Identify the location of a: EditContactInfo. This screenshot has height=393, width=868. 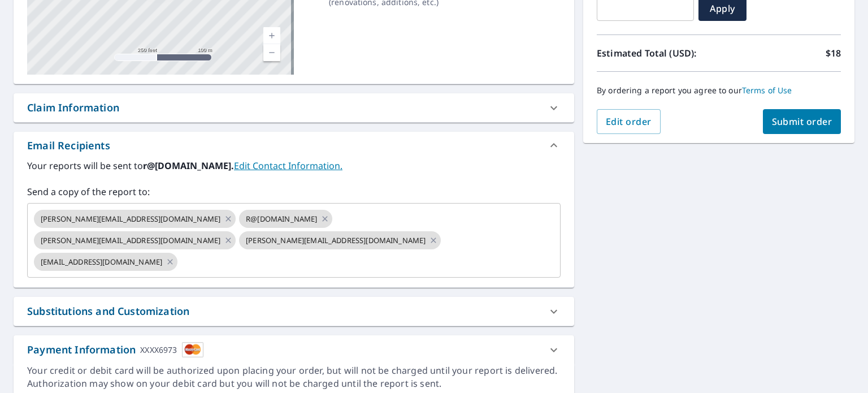
(288, 165).